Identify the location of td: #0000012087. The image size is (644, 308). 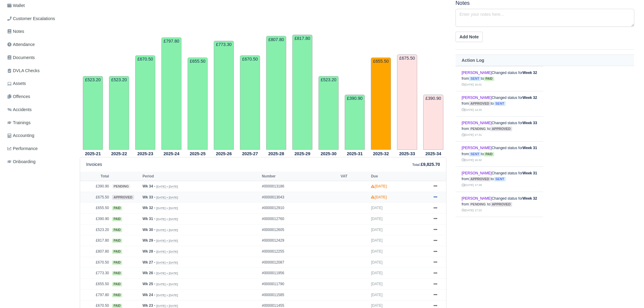
(299, 263).